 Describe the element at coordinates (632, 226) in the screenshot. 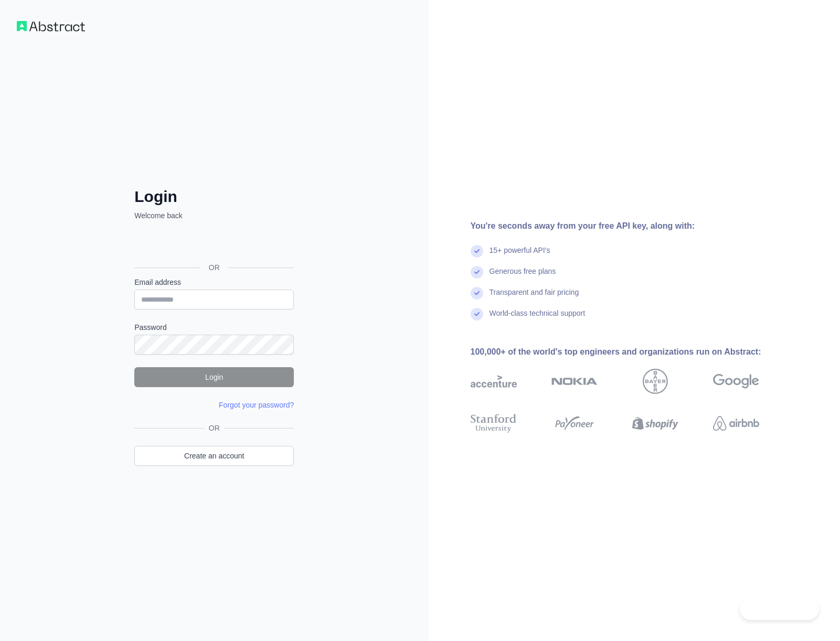

I see `div: You're seconds away from your free API key, along with:` at that location.